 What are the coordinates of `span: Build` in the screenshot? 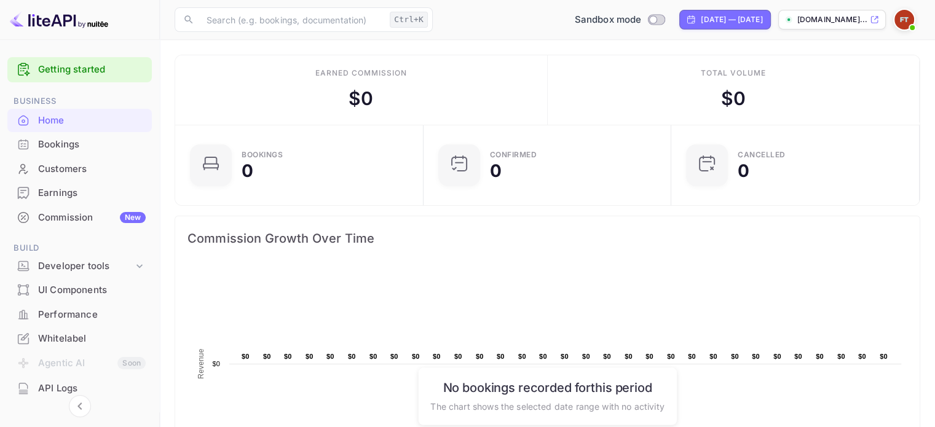 It's located at (79, 248).